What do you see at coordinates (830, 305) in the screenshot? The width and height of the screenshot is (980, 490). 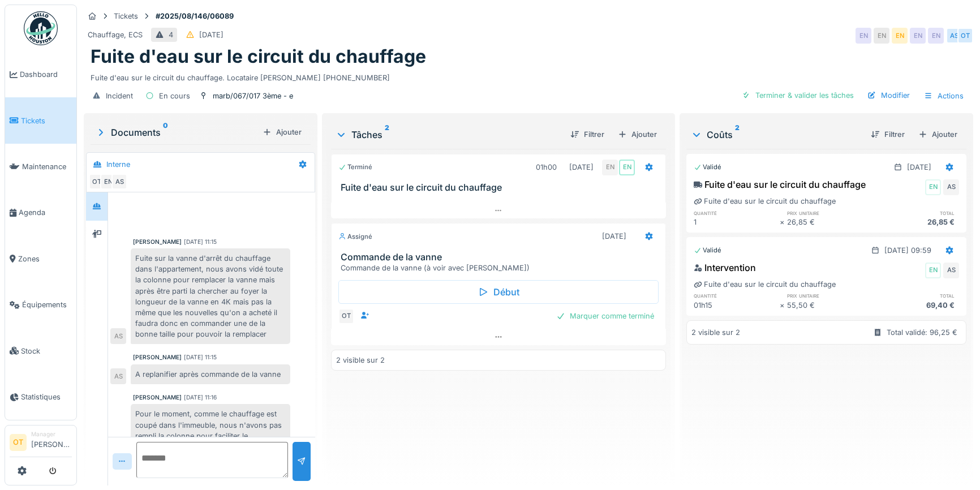 I see `div: 55,50 €` at bounding box center [830, 305].